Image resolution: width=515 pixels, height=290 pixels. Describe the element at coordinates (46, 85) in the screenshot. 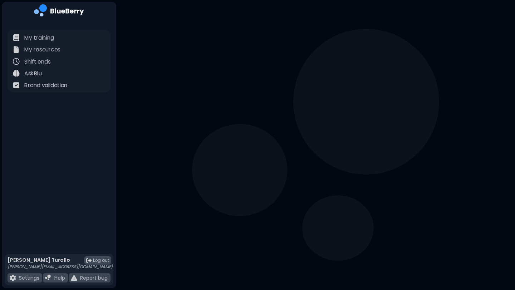

I see `p: Brand validation` at that location.